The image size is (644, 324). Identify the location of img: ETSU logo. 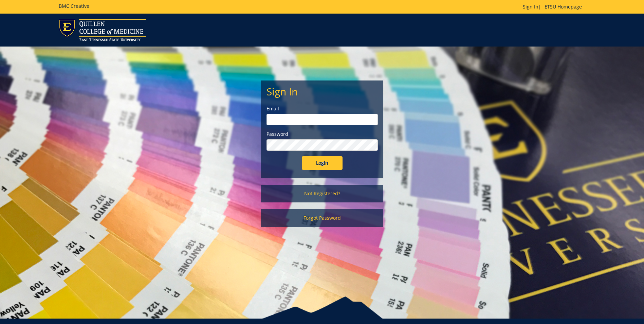
(102, 30).